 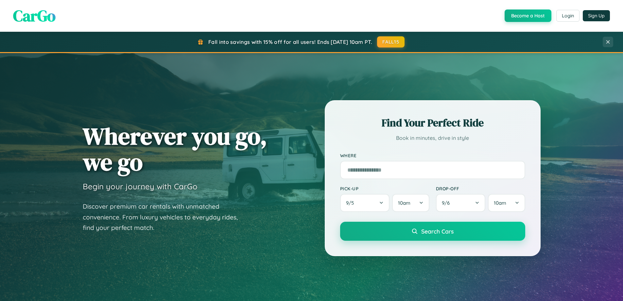 What do you see at coordinates (165, 217) in the screenshot?
I see `p: Discover premium car rentals with unmatched convenience. From luxury vehicles to everyday rides, ...` at bounding box center [165, 217].